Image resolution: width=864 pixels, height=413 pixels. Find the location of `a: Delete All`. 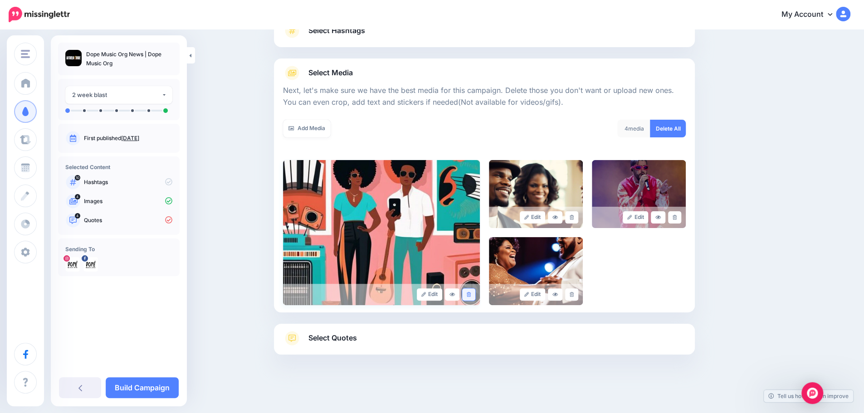

a: Delete All is located at coordinates (668, 128).